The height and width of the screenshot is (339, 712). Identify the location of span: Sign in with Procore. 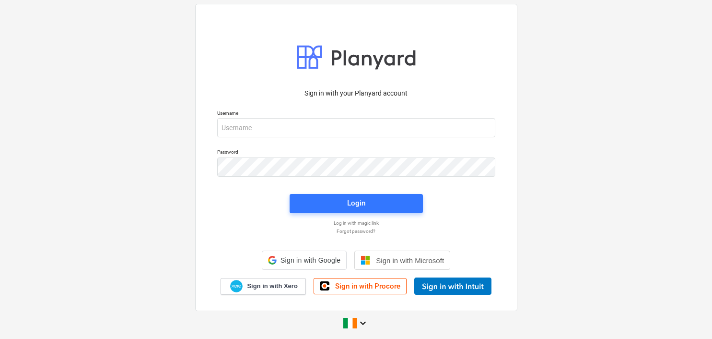
(368, 286).